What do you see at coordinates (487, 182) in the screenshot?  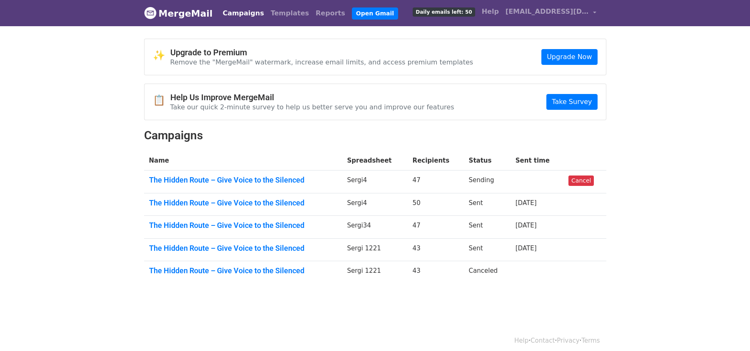 I see `td: Sending` at bounding box center [487, 182].